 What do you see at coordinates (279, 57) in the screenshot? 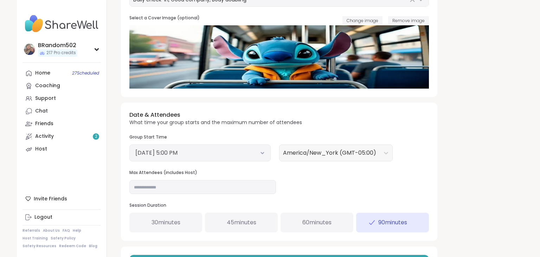
I see `img: New Image` at bounding box center [279, 57].